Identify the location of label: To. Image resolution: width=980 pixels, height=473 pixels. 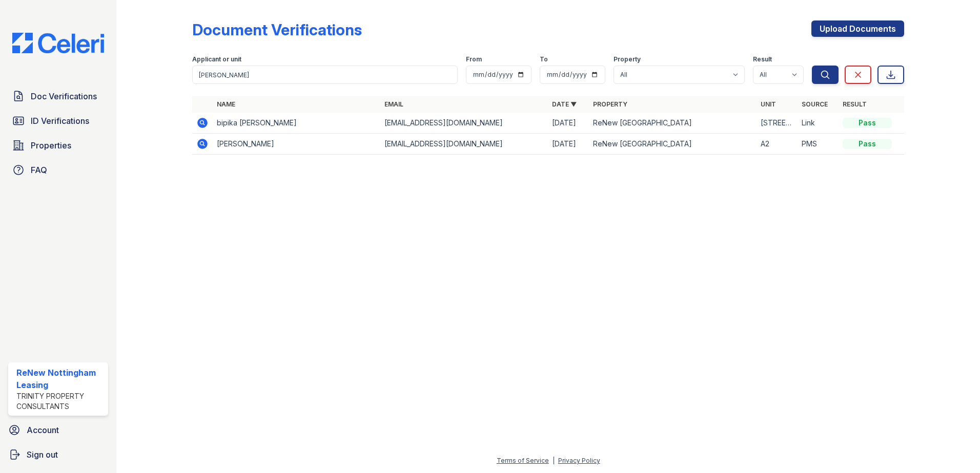
(544, 59).